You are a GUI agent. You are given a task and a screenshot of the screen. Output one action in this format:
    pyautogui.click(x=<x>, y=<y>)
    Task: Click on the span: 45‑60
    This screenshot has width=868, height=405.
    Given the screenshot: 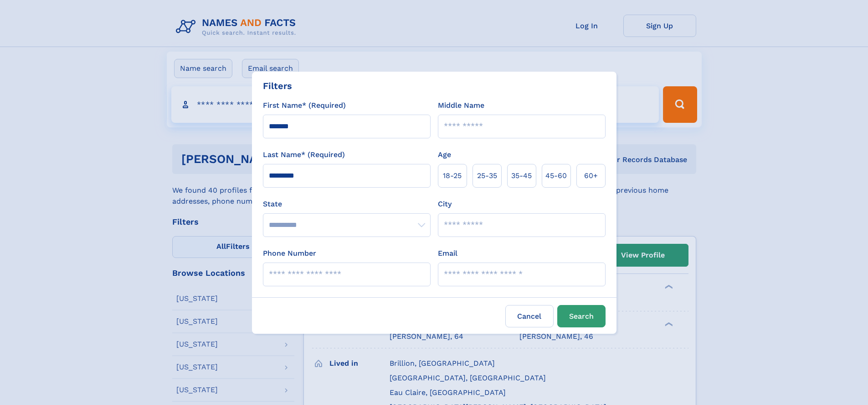 What is the action you would take?
    pyautogui.click(x=556, y=176)
    